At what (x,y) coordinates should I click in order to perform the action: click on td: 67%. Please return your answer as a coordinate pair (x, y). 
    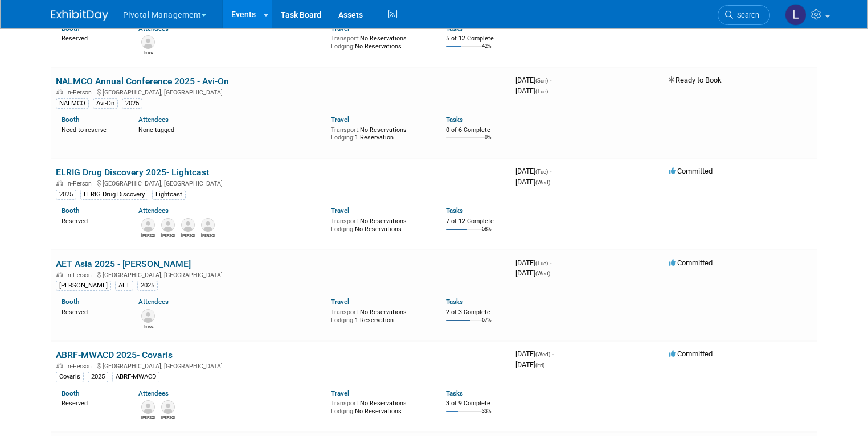
    Looking at the image, I should click on (486, 324).